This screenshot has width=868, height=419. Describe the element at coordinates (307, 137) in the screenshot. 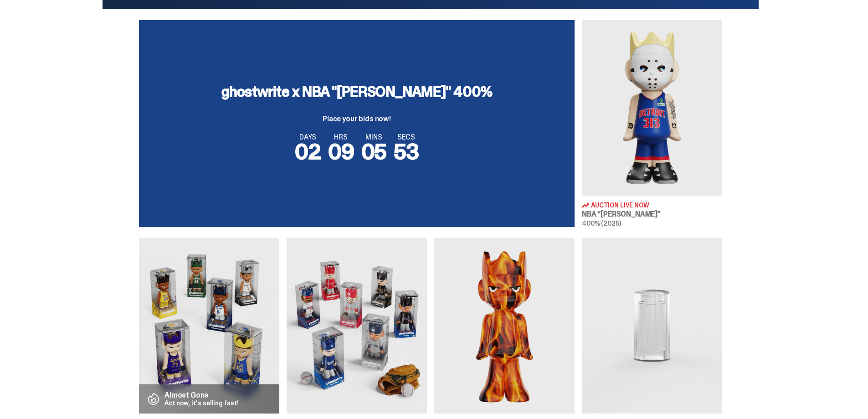

I see `span: DAYS` at that location.